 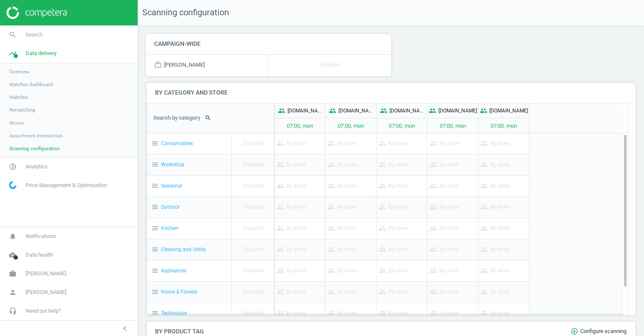 I want to click on span: Matches, so click(x=19, y=97).